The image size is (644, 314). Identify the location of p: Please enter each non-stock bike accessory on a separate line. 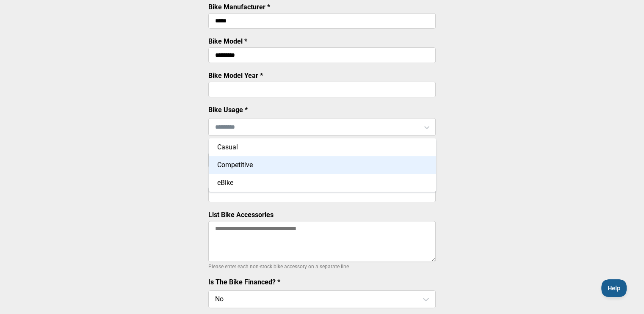
(322, 267).